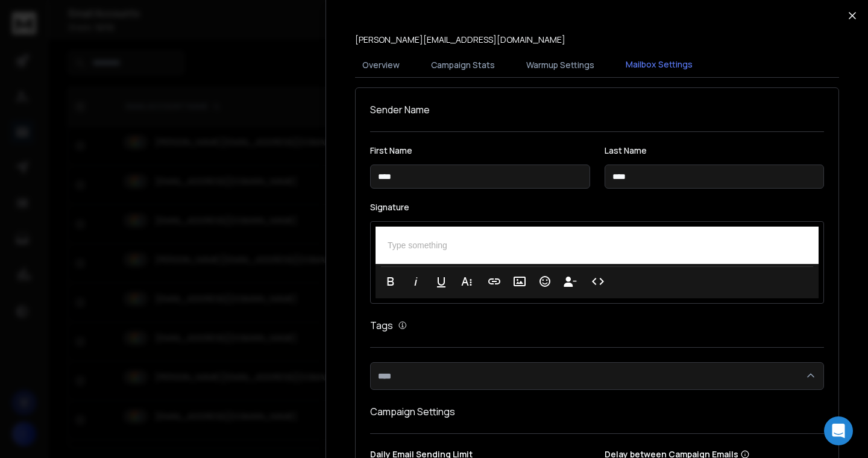 Image resolution: width=868 pixels, height=458 pixels. What do you see at coordinates (597, 208) in the screenshot?
I see `label: Signature` at bounding box center [597, 208].